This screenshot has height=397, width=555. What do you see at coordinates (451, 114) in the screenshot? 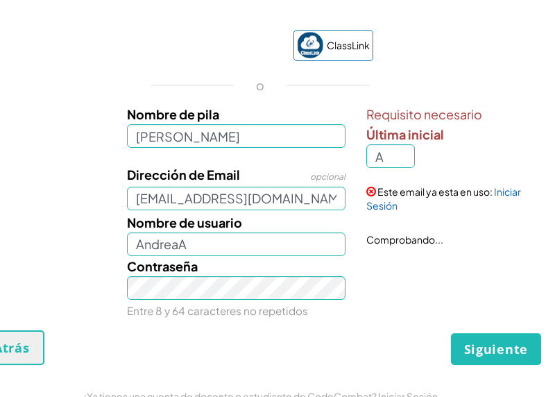
I see `span: Requisito necesario` at bounding box center [451, 114].